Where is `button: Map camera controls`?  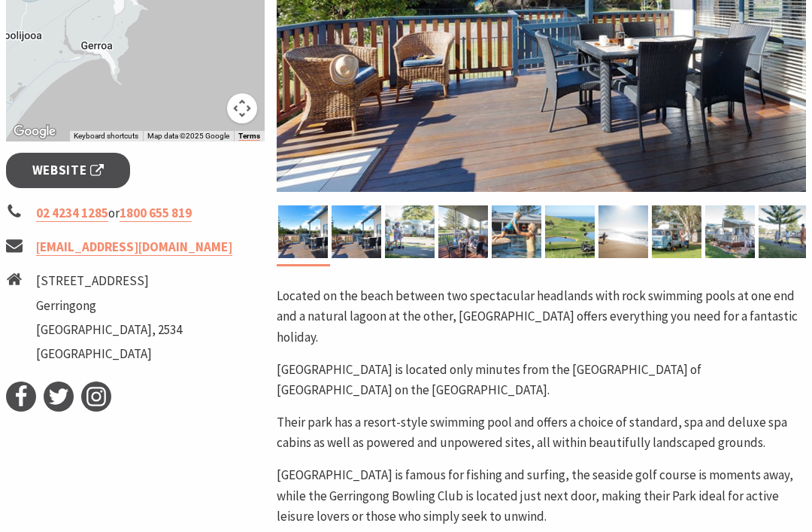
button: Map camera controls is located at coordinates (242, 108).